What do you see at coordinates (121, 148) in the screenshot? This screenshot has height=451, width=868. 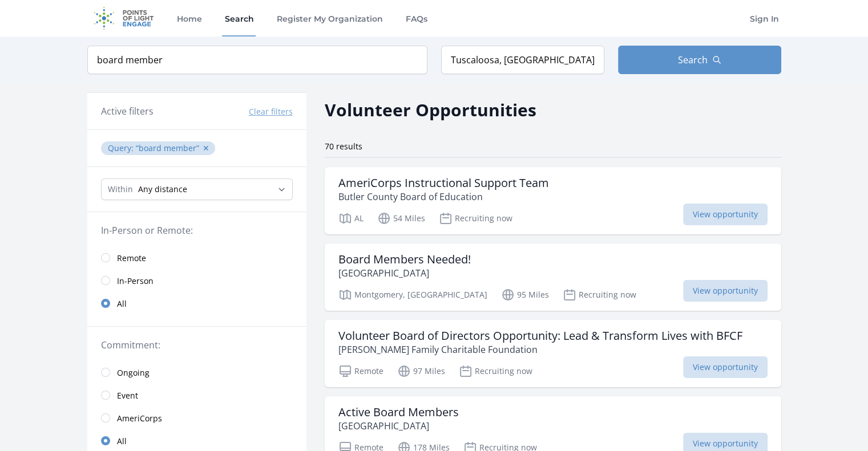 I see `span: Query :` at bounding box center [121, 148].